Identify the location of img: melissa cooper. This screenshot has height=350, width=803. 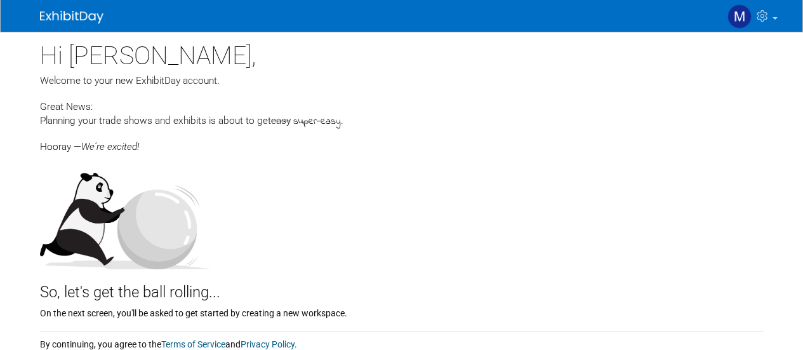
(740, 17).